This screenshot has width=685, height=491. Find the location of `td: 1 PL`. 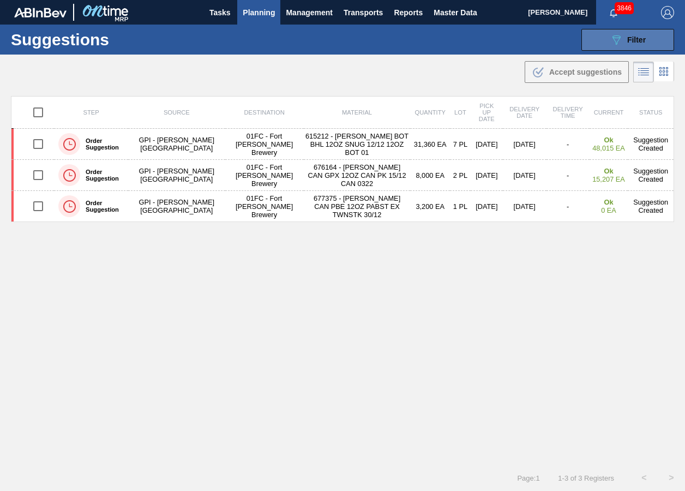

td: 1 PL is located at coordinates (460, 206).